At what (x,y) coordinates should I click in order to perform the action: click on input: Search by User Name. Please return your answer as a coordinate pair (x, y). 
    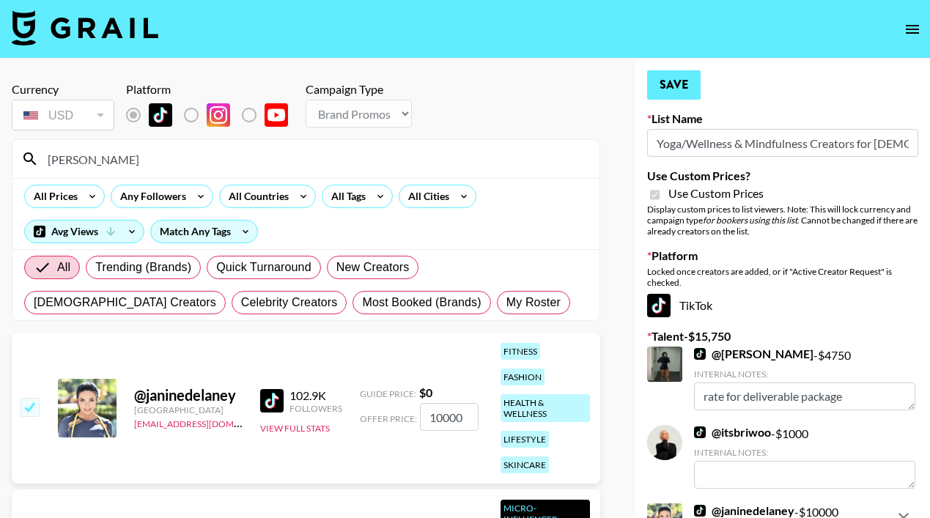
    Looking at the image, I should click on (314, 159).